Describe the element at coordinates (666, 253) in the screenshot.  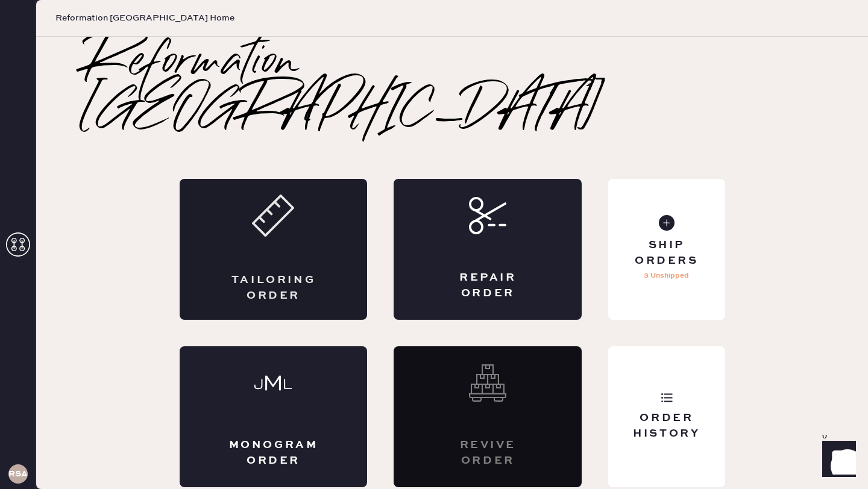
I see `div: Ship Orders` at that location.